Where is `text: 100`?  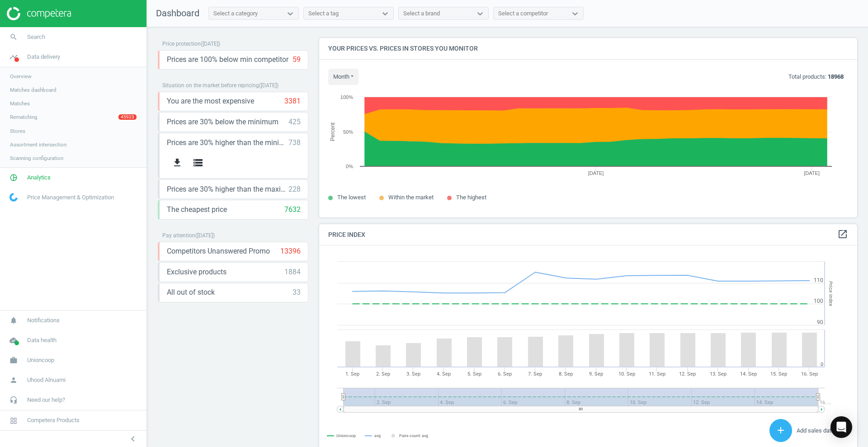 text: 100 is located at coordinates (818, 301).